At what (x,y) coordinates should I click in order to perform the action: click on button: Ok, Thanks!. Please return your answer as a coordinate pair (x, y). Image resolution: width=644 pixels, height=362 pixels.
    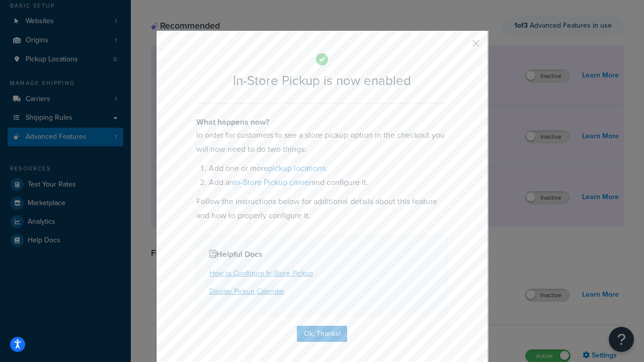
    Looking at the image, I should click on (322, 334).